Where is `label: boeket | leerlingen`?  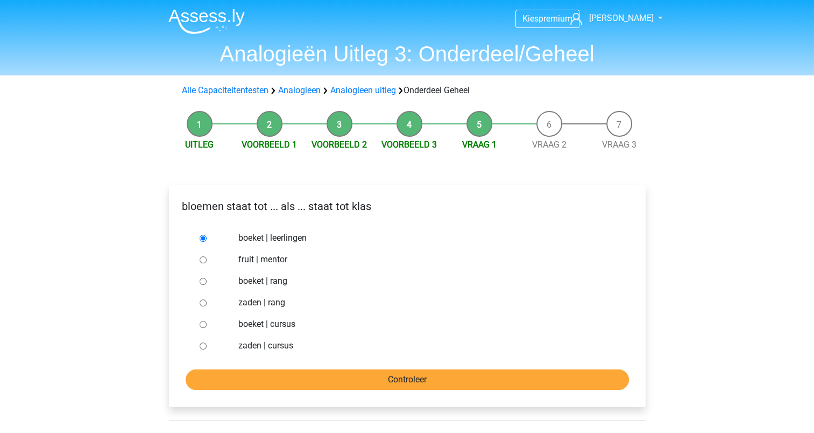
label: boeket | leerlingen is located at coordinates (425, 238).